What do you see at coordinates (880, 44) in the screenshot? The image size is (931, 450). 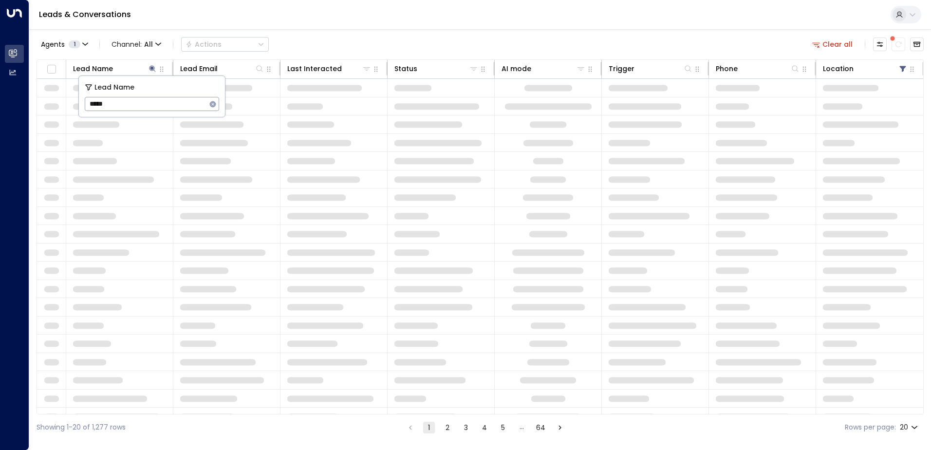 I see `button: Customize` at bounding box center [880, 44].